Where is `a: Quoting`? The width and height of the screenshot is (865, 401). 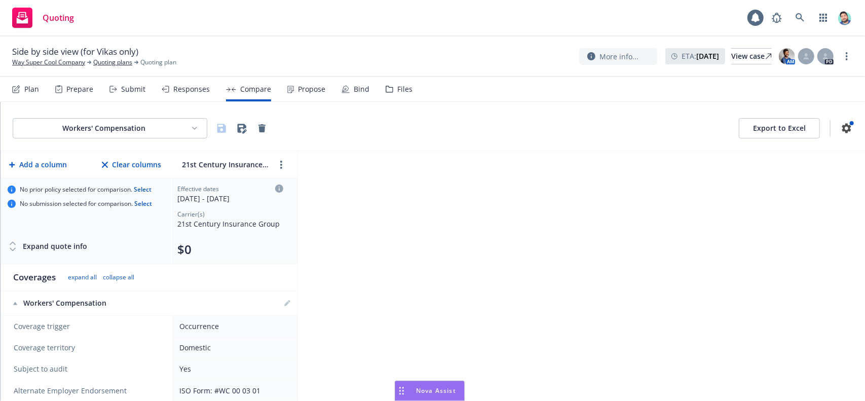
a: Quoting is located at coordinates (43, 18).